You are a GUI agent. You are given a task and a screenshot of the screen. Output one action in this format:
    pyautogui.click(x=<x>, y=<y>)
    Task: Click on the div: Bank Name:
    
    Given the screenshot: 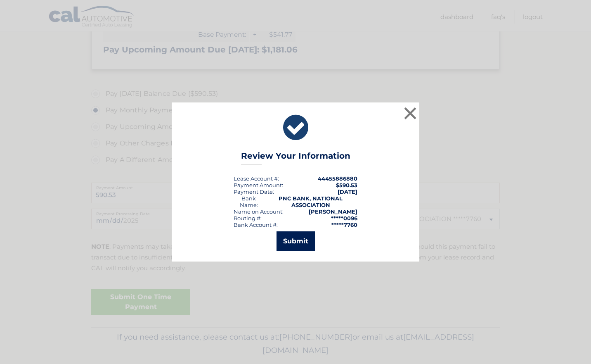 What is the action you would take?
    pyautogui.click(x=248, y=201)
    